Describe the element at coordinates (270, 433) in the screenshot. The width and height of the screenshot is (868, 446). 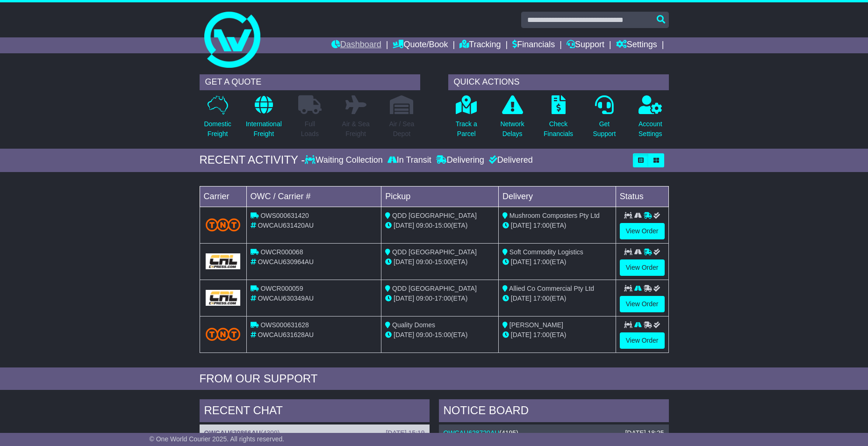
I see `span: 4309` at that location.